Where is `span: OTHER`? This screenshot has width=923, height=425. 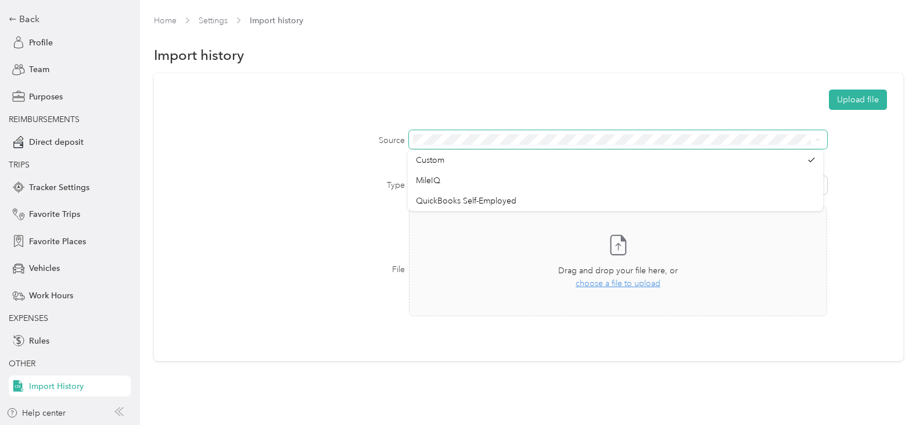 span: OTHER is located at coordinates (22, 363).